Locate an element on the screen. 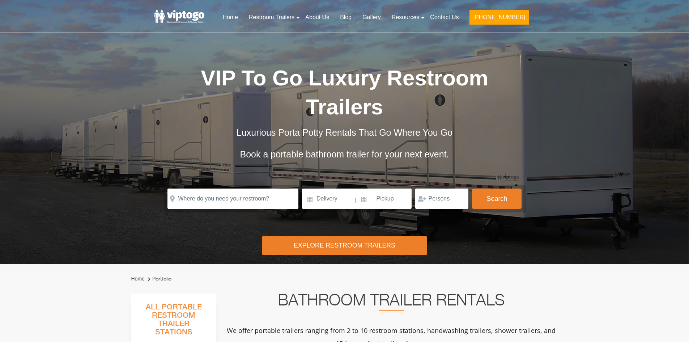 The height and width of the screenshot is (342, 689). input: Where do you need your restroom? is located at coordinates (233, 199).